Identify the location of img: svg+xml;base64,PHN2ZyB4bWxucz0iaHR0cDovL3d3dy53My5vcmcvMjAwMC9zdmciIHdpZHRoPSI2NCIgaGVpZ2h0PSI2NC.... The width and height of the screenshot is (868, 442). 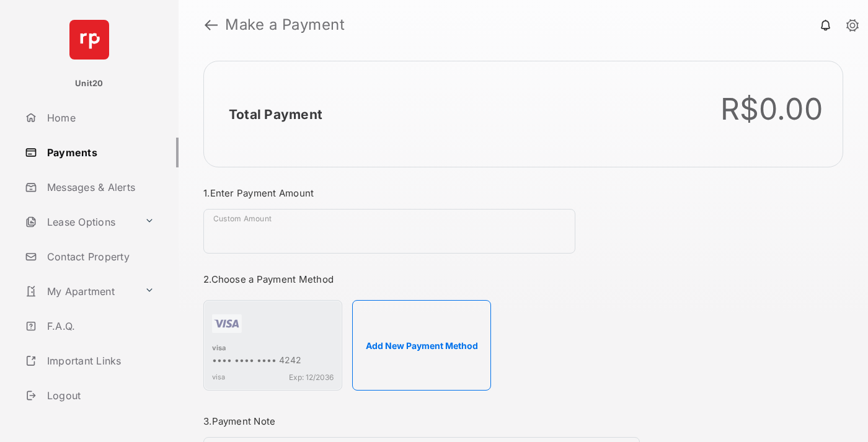
(89, 39).